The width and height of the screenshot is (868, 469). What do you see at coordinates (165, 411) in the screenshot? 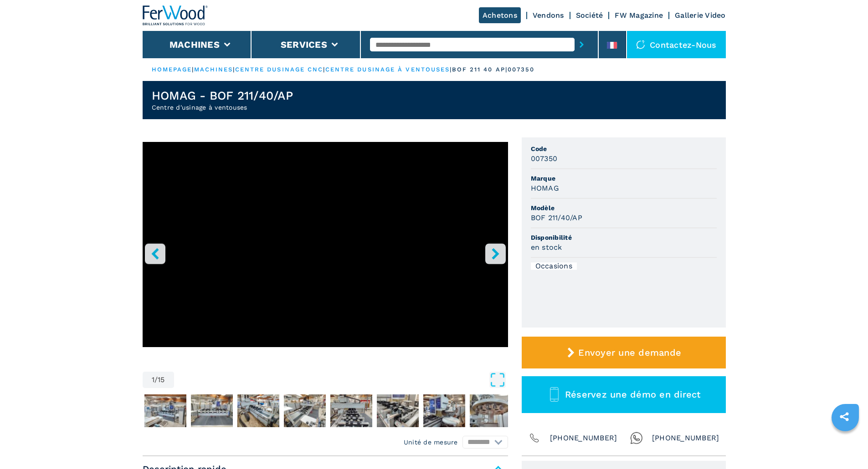
I see `button: Go to Slide 2` at bounding box center [165, 411].